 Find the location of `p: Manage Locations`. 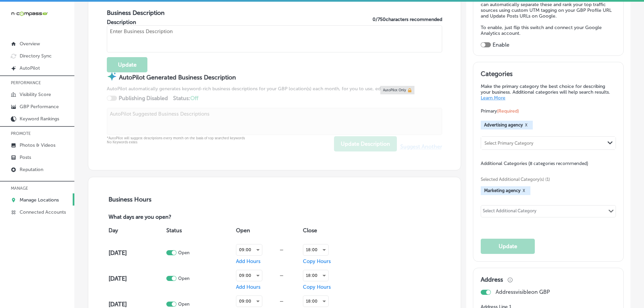

p: Manage Locations is located at coordinates (39, 200).